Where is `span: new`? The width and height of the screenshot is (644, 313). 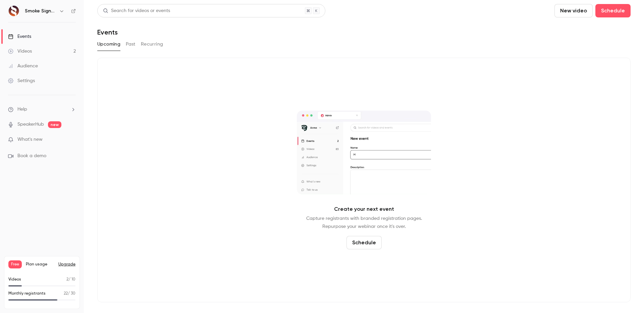
span: new is located at coordinates (55, 124).